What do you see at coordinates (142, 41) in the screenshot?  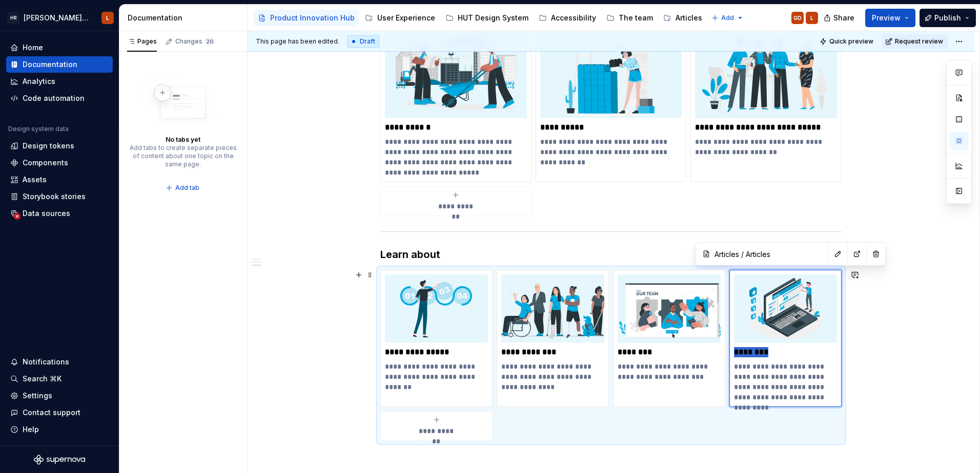 I see `div: Pages` at bounding box center [142, 41].